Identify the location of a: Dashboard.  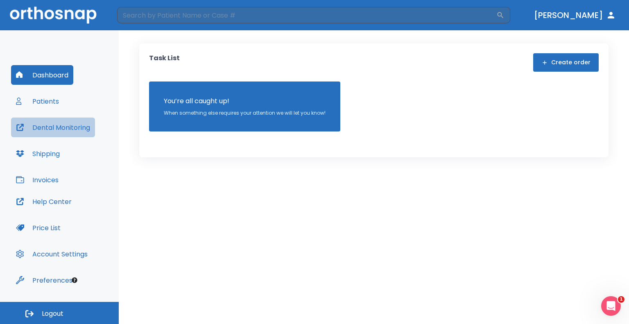
(42, 75).